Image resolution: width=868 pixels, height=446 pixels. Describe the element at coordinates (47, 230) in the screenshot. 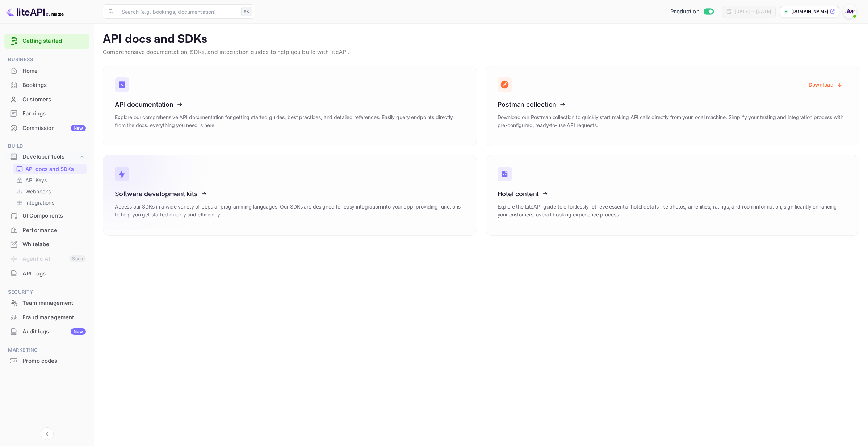

I see `a: Performance` at that location.